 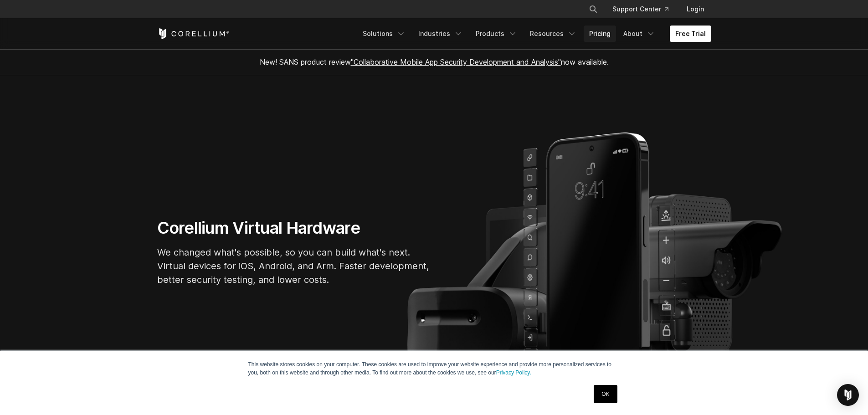 I want to click on a: Industries, so click(x=441, y=33).